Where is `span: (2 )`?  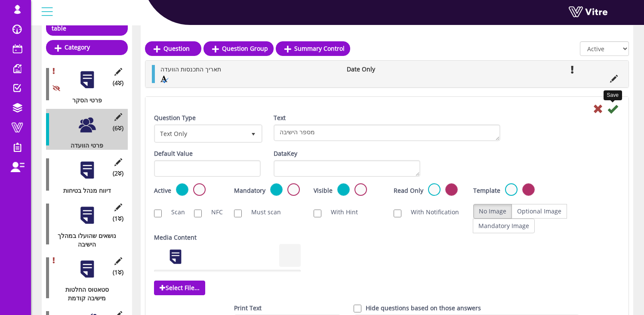 span: (2 ) is located at coordinates (118, 174).